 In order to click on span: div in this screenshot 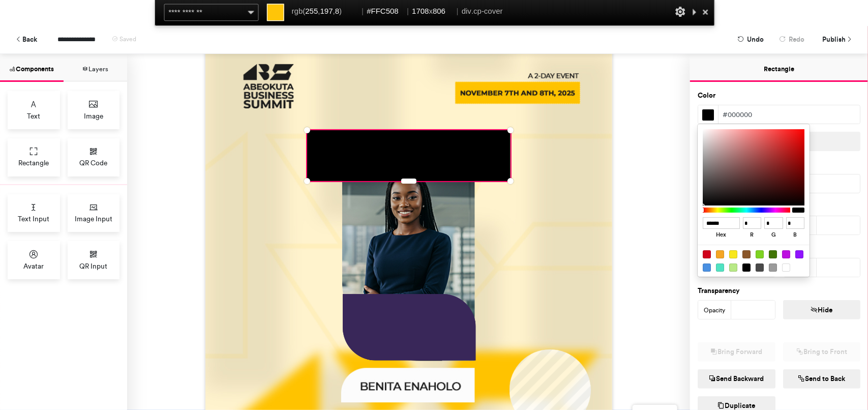, I will do `click(481, 12)`.